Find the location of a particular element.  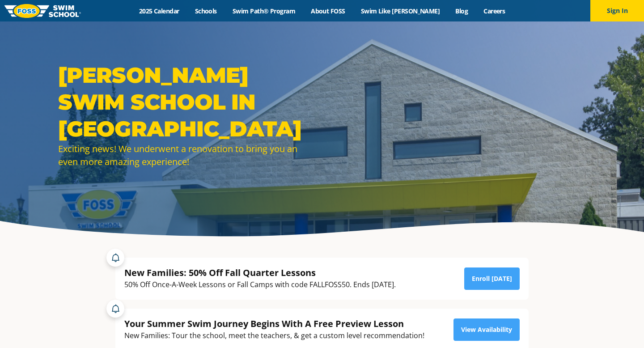

a: Blog is located at coordinates (462, 11).